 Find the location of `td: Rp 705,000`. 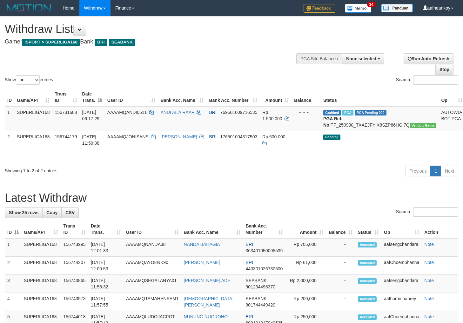

td: Rp 705,000 is located at coordinates (305, 247).